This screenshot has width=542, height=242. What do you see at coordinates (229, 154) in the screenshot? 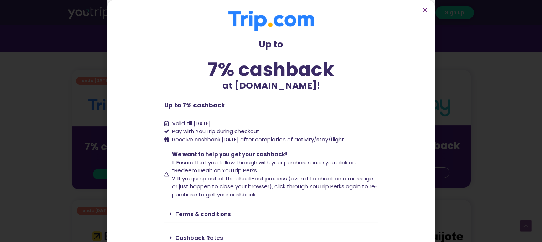
I see `span: We want to help you get your cashback!` at bounding box center [229, 154].